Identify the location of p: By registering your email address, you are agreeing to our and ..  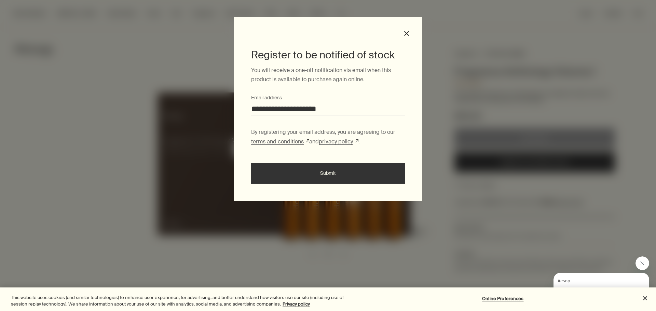
(328, 137).